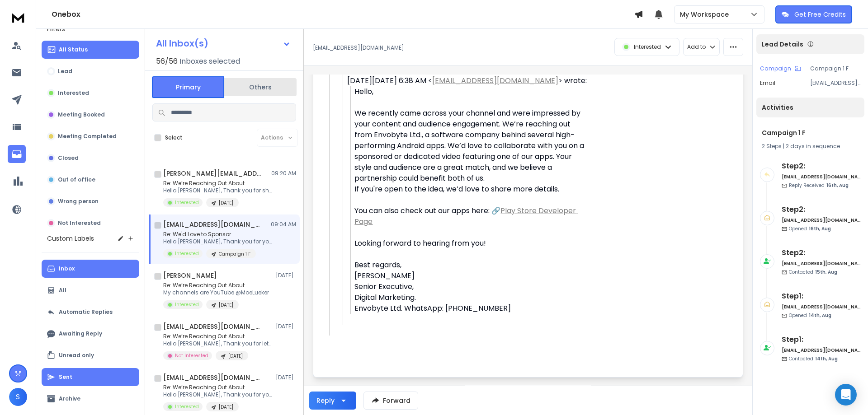 This screenshot has width=868, height=415. What do you see at coordinates (819, 185) in the screenshot?
I see `p: Reply Received` at bounding box center [819, 185].